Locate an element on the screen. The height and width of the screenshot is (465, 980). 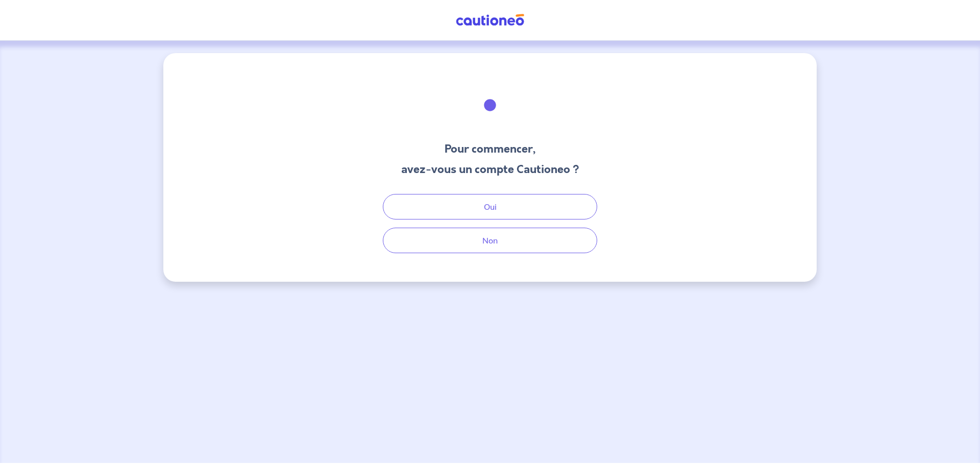
img: Cautioneo is located at coordinates (490, 20).